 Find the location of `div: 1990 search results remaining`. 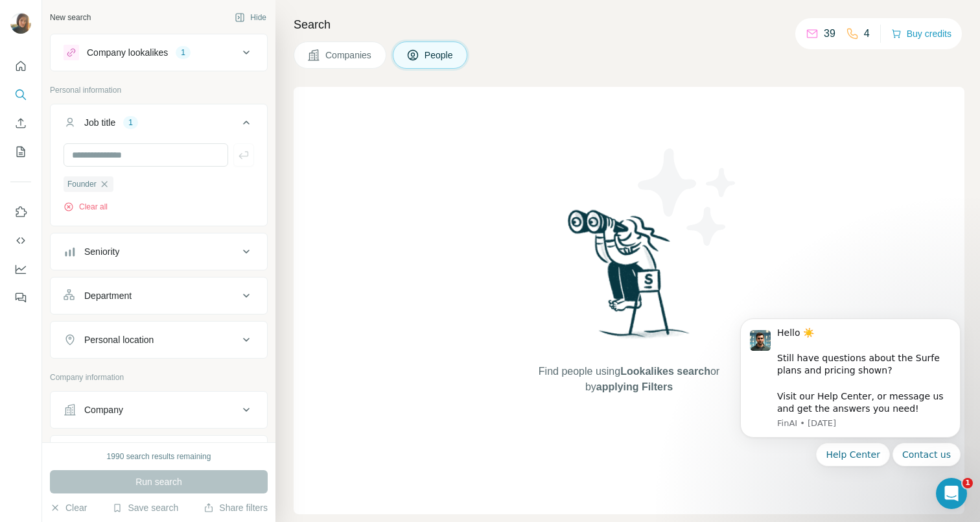

div: 1990 search results remaining is located at coordinates (159, 456).